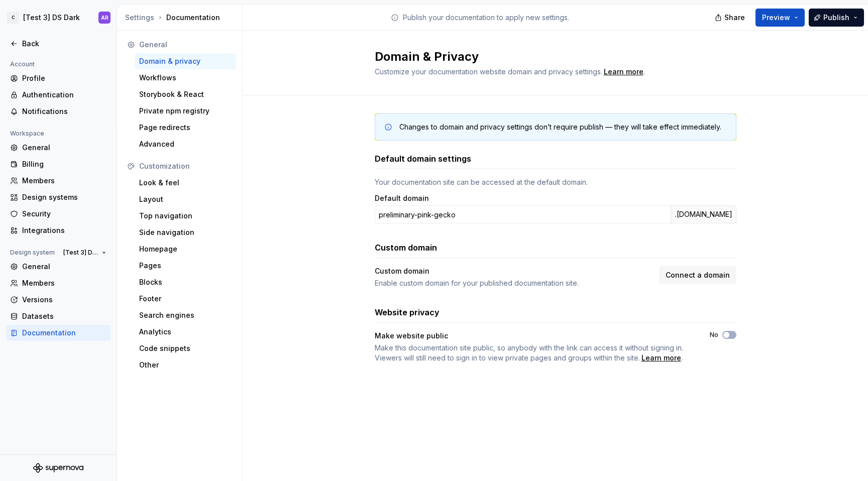 This screenshot has height=481, width=868. Describe the element at coordinates (185, 111) in the screenshot. I see `a: Private npm registry` at that location.